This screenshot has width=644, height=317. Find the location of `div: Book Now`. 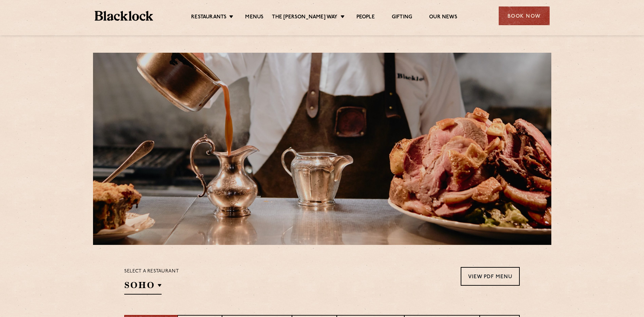

div: Book Now is located at coordinates (524, 15).